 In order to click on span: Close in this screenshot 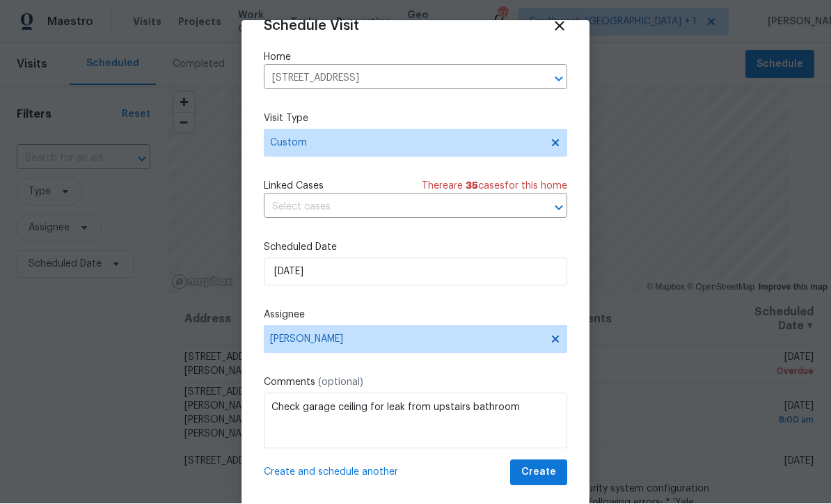, I will do `click(560, 27)`.